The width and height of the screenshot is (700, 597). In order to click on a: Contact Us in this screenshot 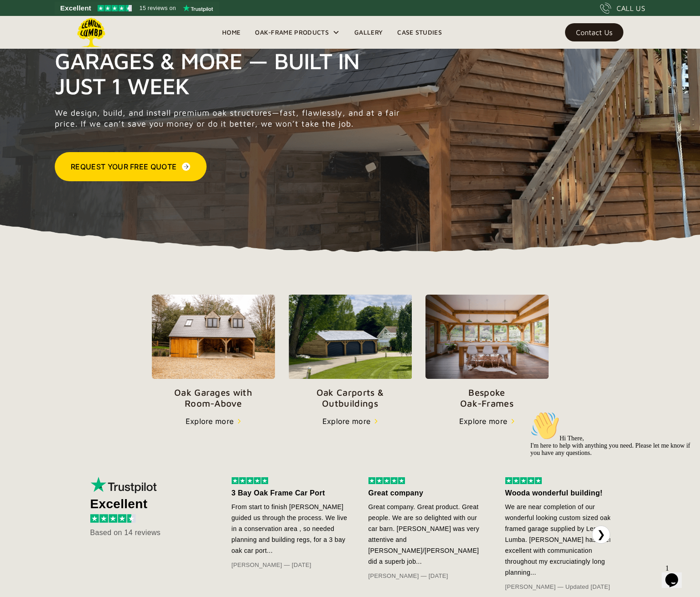, I will do `click(594, 33)`.